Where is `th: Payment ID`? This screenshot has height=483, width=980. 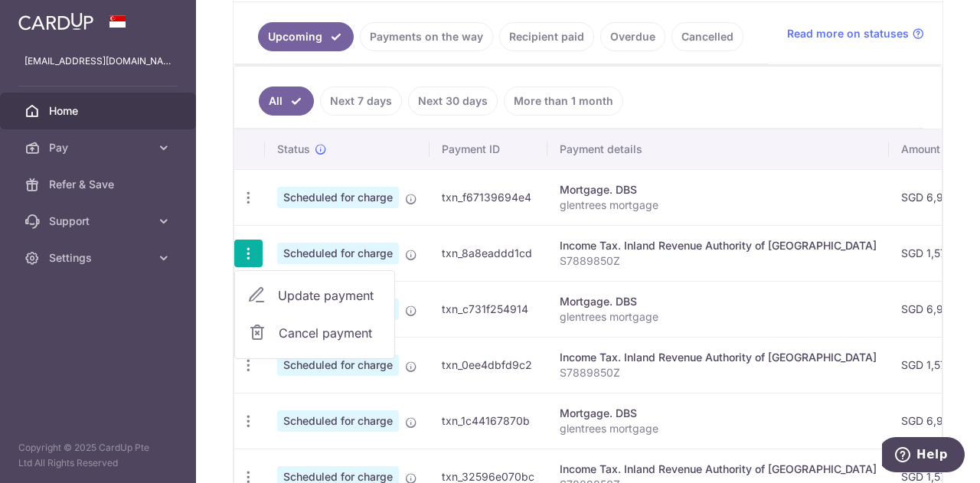
th: Payment ID is located at coordinates (489, 150).